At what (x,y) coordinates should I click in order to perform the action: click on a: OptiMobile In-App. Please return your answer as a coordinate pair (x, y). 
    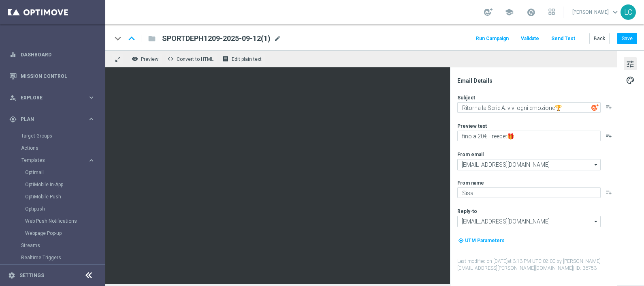
    Looking at the image, I should click on (55, 184).